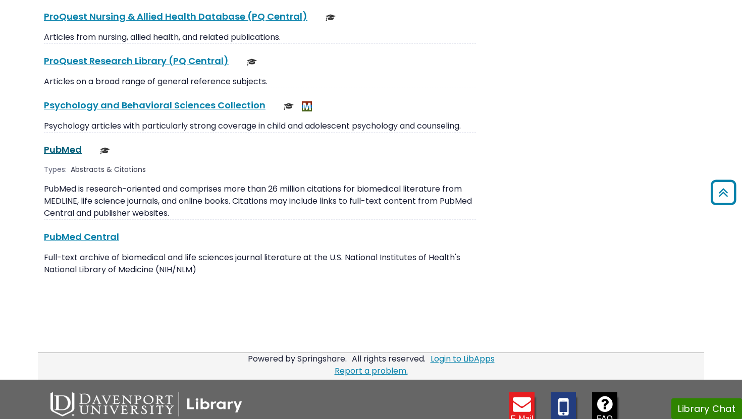 The height and width of the screenshot is (419, 742). I want to click on p: Articles on a broad range of general reference subjects., so click(260, 82).